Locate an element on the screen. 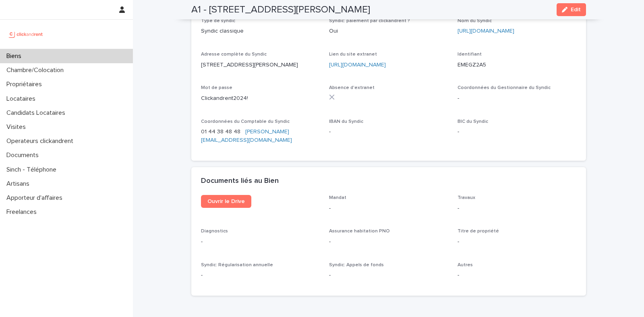 This screenshot has height=317, width=644. span: Lien du site extranet is located at coordinates (353, 54).